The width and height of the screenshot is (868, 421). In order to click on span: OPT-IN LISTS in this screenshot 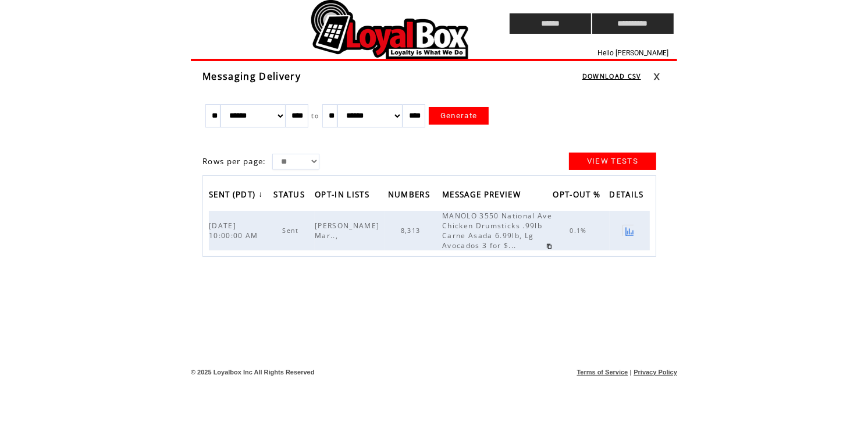, I will do `click(344, 196)`.